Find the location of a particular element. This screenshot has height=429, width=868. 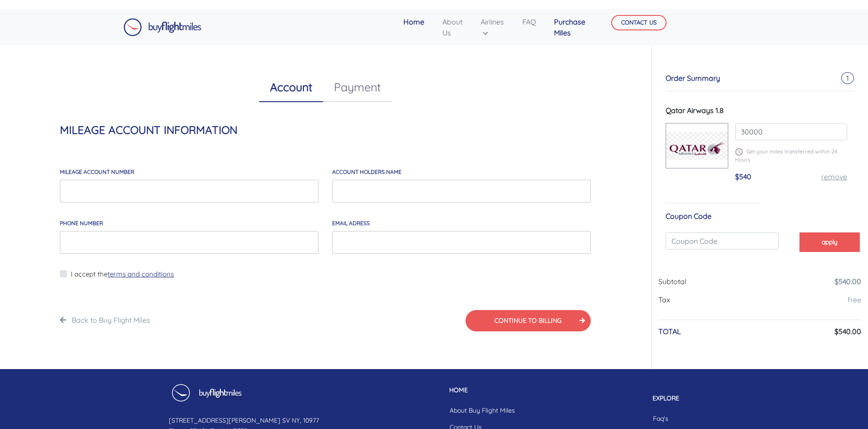

a: Back to Buy Flight Miles is located at coordinates (111, 320).